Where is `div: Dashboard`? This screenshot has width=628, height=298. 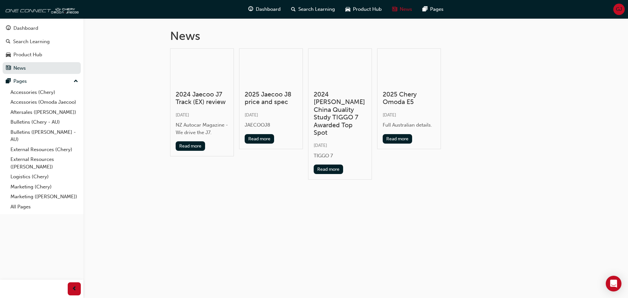 div: Dashboard is located at coordinates (26, 28).